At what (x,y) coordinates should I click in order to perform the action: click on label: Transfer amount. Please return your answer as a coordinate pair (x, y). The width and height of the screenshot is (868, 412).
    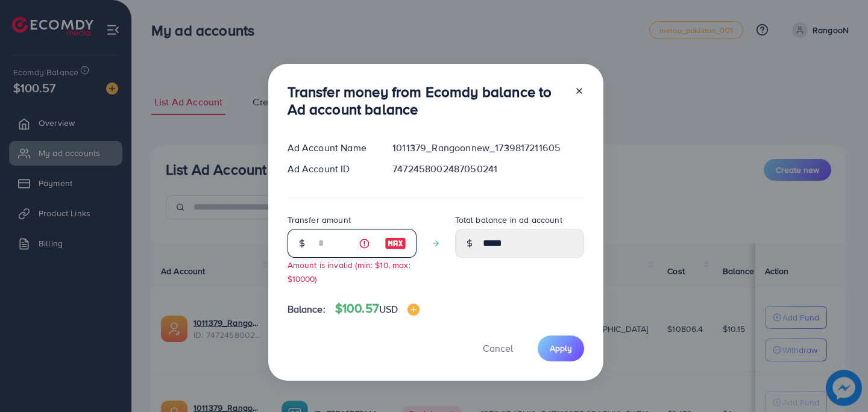
    Looking at the image, I should click on (319, 219).